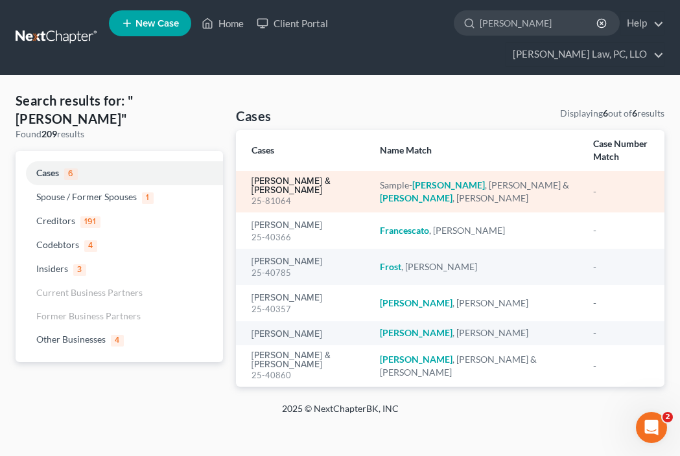  What do you see at coordinates (538, 23) in the screenshot?
I see `input: Search by name...` at bounding box center [538, 23].